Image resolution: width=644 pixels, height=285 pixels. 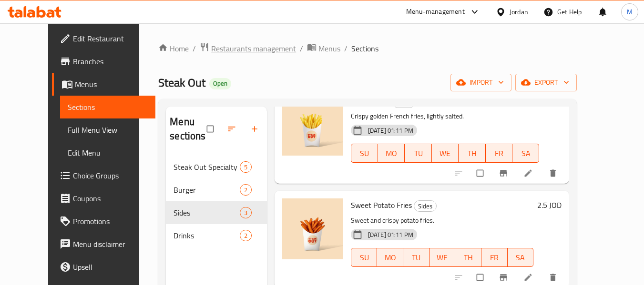 What do you see at coordinates (313, 125) in the screenshot?
I see `img: French Fries` at bounding box center [313, 125].